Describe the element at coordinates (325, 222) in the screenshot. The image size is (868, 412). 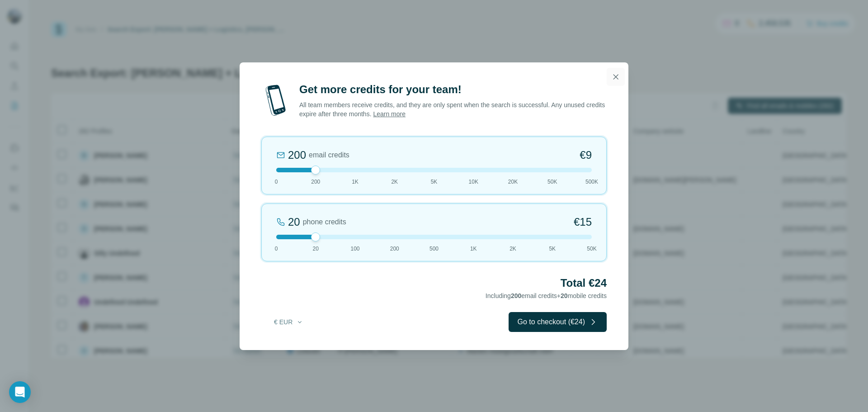
I see `span: phone credits` at that location.